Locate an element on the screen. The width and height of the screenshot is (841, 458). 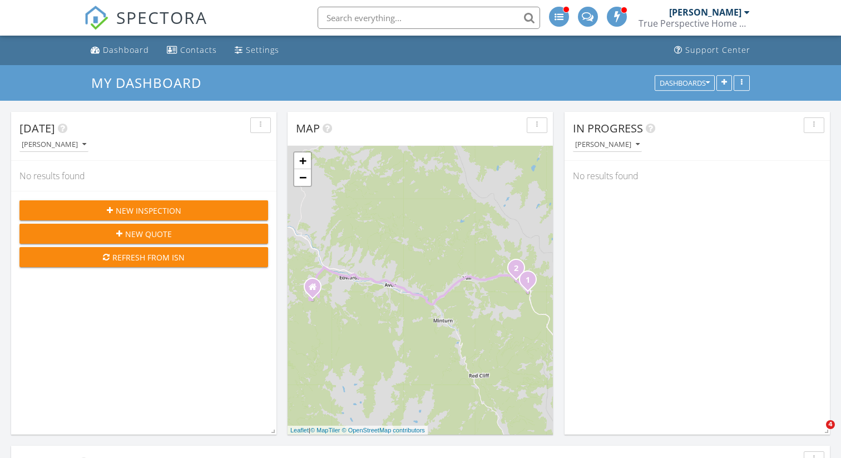
a: SPECTORA is located at coordinates (146, 27).